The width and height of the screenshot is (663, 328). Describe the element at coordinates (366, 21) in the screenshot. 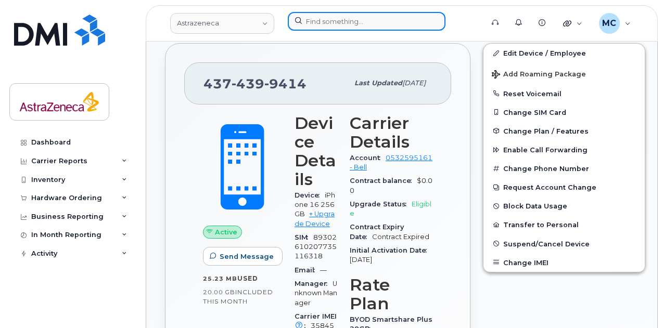

I see `input: Find something...` at that location.